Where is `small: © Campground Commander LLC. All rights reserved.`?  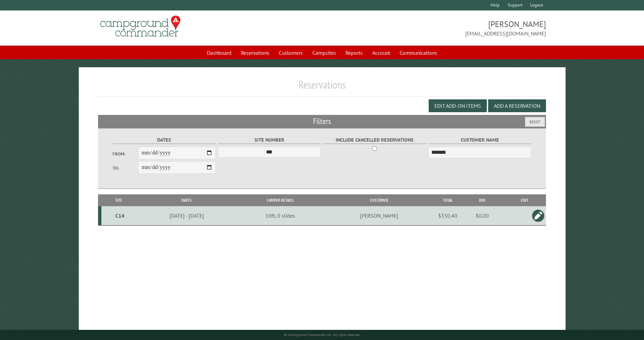 small: © Campground Commander LLC. All rights reserved. is located at coordinates (322, 335).